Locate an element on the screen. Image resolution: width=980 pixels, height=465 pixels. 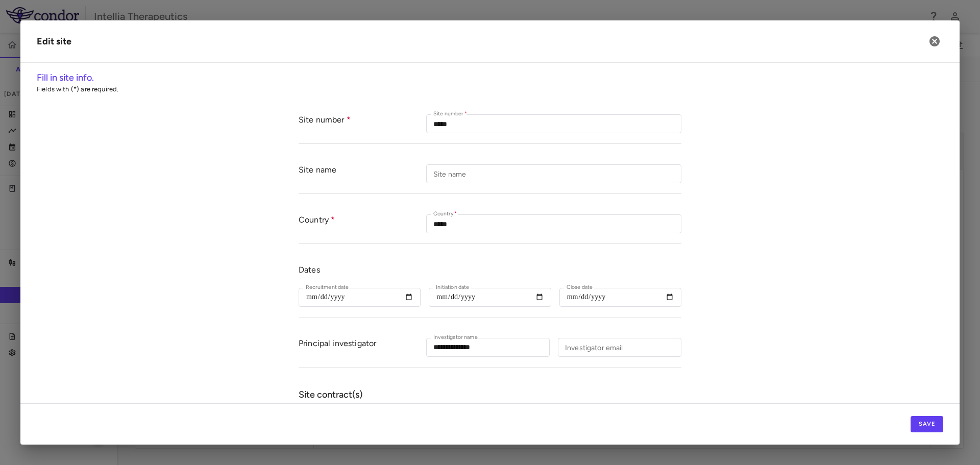
label: Recruitment date is located at coordinates (327, 287).